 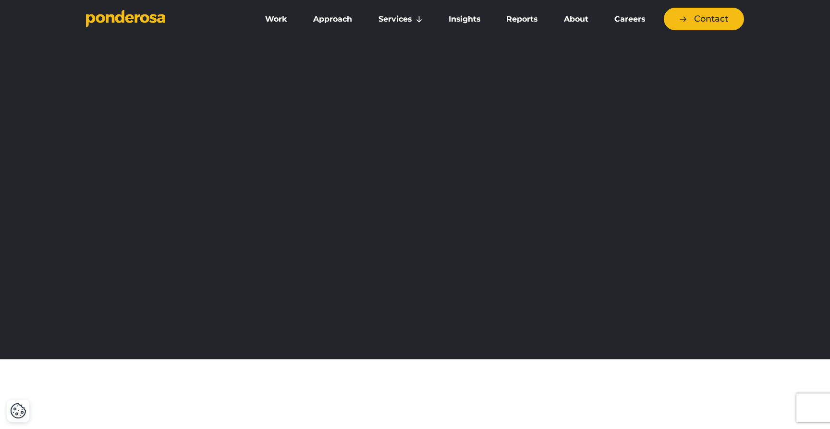 What do you see at coordinates (704, 19) in the screenshot?
I see `a: Contact` at bounding box center [704, 19].